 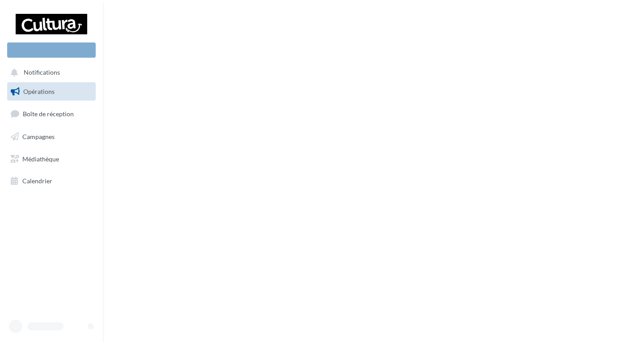 What do you see at coordinates (51, 113) in the screenshot?
I see `a: Boîte de réception` at bounding box center [51, 113].